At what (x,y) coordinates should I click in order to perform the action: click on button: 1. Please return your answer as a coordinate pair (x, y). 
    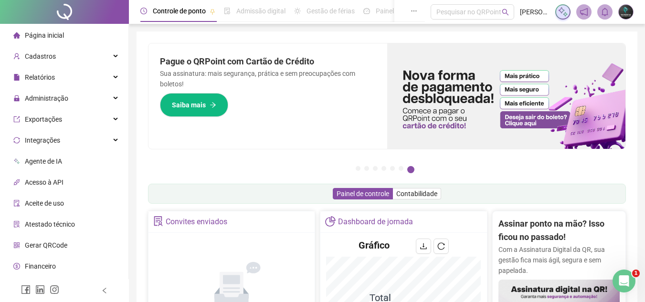
    Looking at the image, I should click on (358, 169).